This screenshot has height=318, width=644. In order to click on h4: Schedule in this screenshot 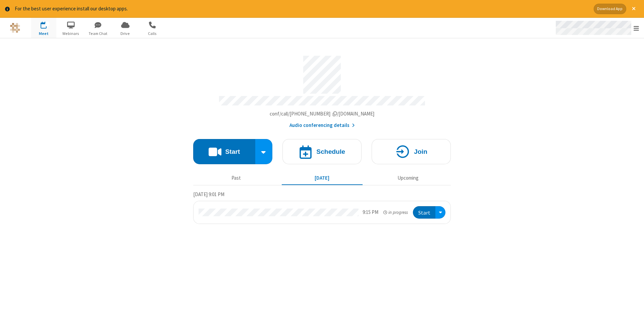, I will do `click(330, 151)`.